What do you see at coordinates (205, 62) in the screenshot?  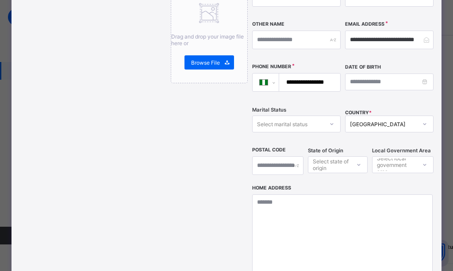 I see `span: Browse File` at bounding box center [205, 62].